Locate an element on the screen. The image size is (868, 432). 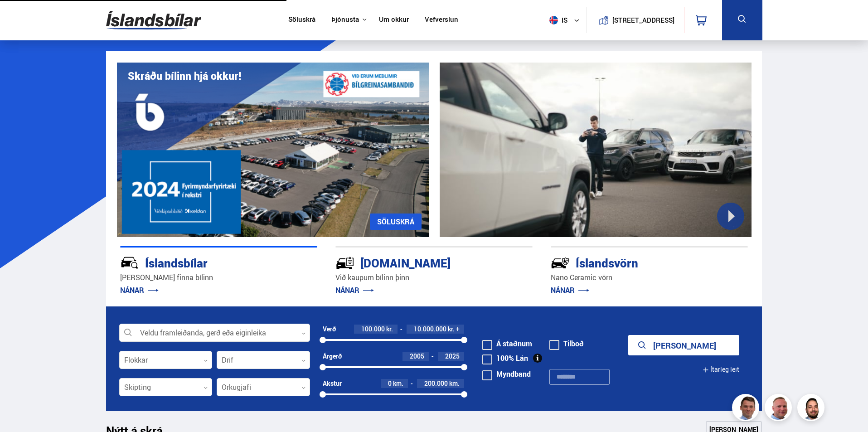
span: 100.000 is located at coordinates (373, 329).